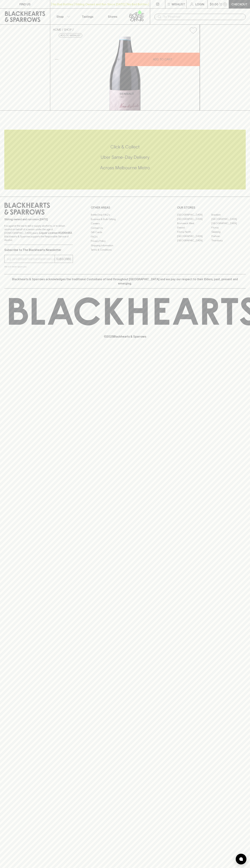 The width and height of the screenshot is (250, 868). Describe the element at coordinates (125, 215) in the screenshot. I see `a: Bottle Drop FAQ's` at that location.